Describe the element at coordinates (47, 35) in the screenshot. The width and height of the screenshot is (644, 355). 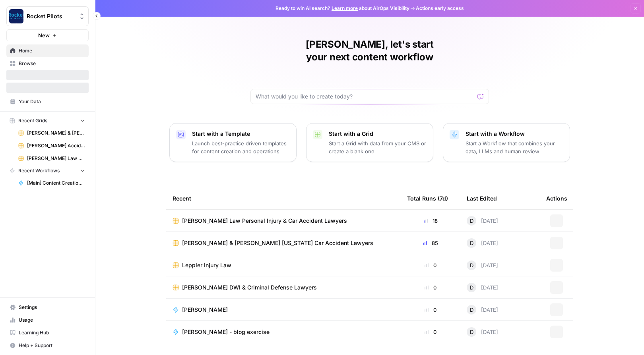
I see `button: New` at that location.